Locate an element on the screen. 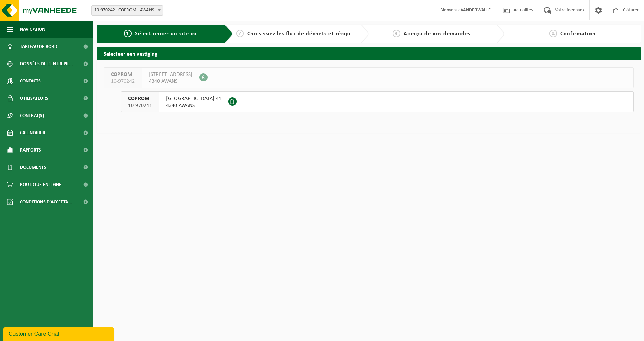 Image resolution: width=644 pixels, height=341 pixels. span: Données de l'entrepr... is located at coordinates (46, 64).